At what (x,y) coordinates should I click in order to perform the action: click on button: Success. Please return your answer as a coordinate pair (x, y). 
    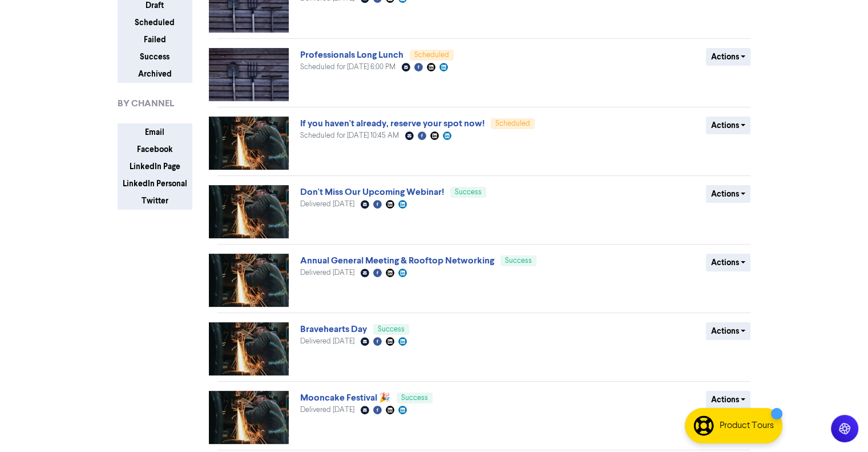
    Looking at the image, I should click on (154, 57).